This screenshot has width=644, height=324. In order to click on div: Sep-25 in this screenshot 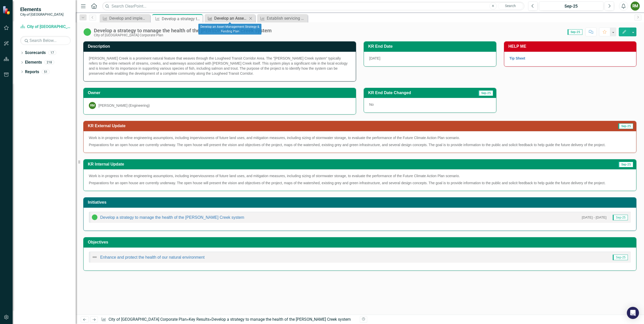, I will do `click(571, 6)`.